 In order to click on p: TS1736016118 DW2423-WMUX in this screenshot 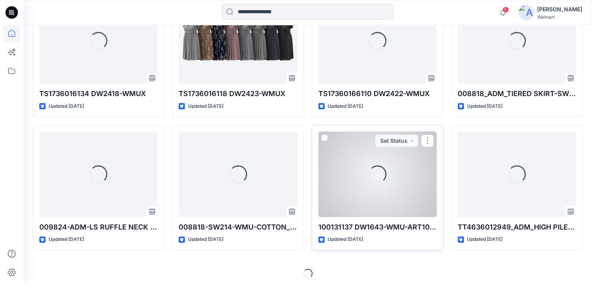, I will do `click(238, 94)`.